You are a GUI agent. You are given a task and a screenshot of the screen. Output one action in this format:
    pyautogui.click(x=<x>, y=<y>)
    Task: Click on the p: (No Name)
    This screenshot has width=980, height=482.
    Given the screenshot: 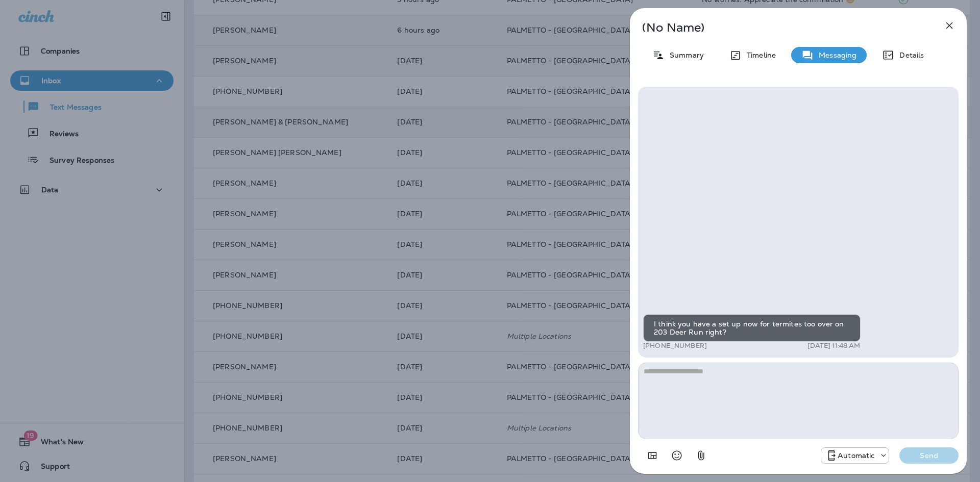 What is the action you would take?
    pyautogui.click(x=781, y=27)
    